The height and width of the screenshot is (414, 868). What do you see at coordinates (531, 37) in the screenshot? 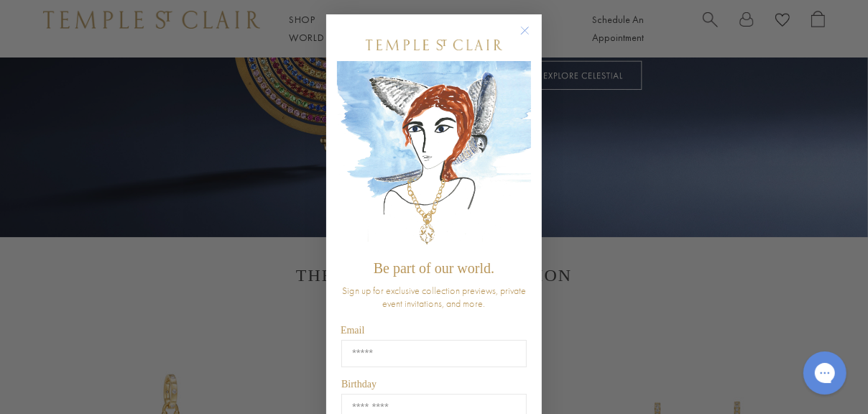
I see `button: Close dialog` at bounding box center [531, 37].